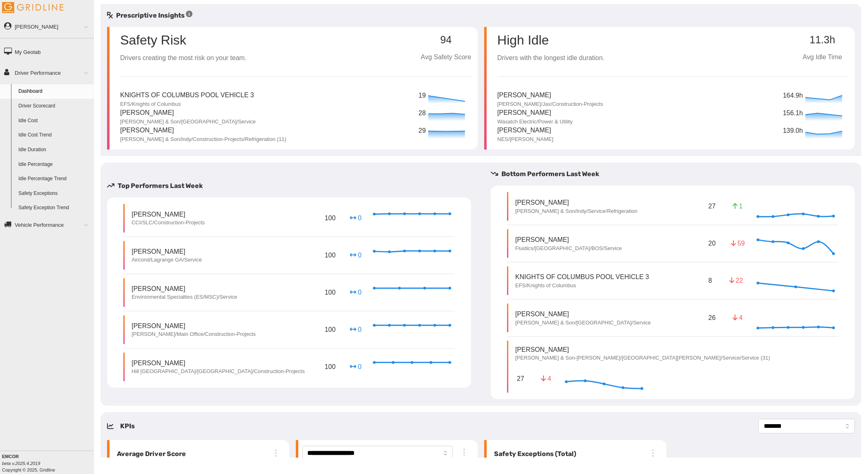 Image resolution: width=868 pixels, height=474 pixels. I want to click on p: Wasatch Electric/Power & Utility, so click(535, 121).